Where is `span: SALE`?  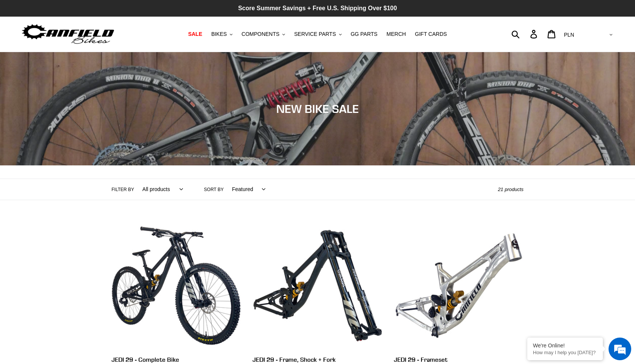
span: SALE is located at coordinates (195, 34).